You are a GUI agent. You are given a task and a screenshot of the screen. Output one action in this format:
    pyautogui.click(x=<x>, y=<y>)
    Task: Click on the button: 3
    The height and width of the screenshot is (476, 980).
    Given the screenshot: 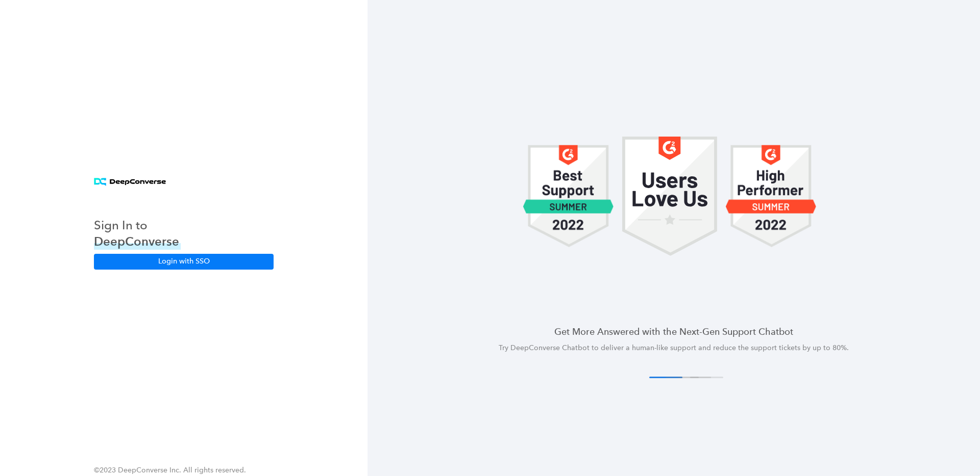 What is the action you would take?
    pyautogui.click(x=694, y=377)
    